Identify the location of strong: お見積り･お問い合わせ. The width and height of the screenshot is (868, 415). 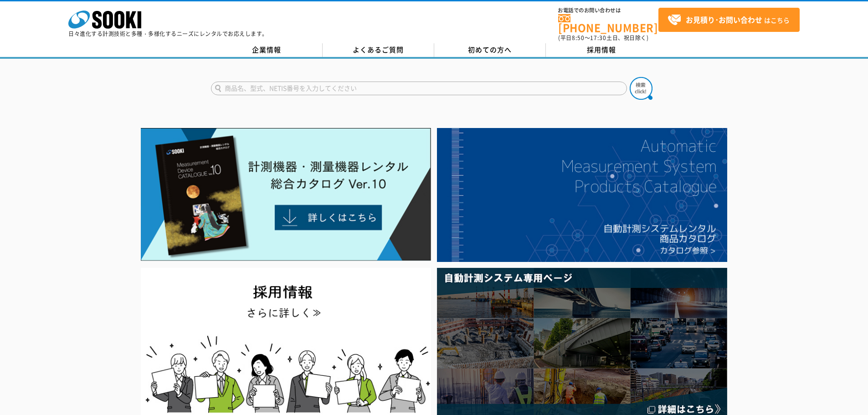
(724, 19).